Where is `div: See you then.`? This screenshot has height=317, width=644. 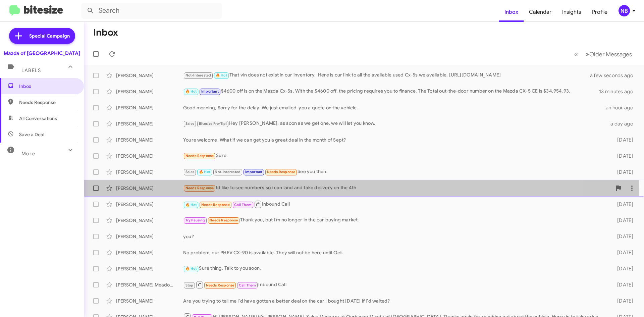
div: See you then. is located at coordinates (395, 172).